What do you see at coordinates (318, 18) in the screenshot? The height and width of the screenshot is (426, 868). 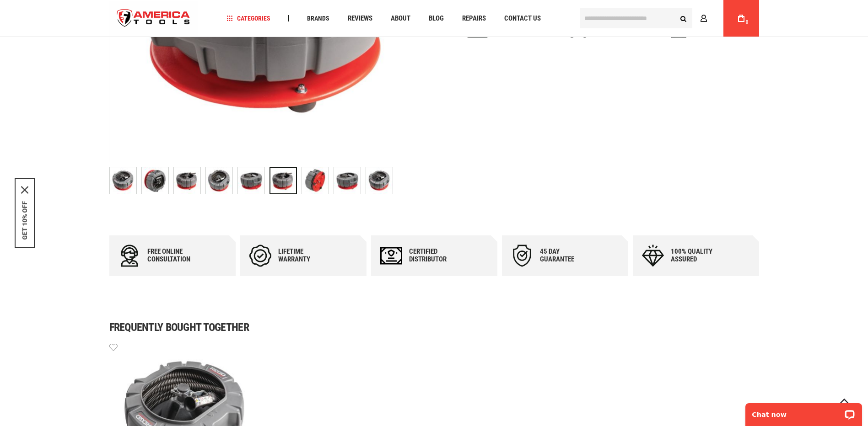 I see `span: Brands` at bounding box center [318, 18].